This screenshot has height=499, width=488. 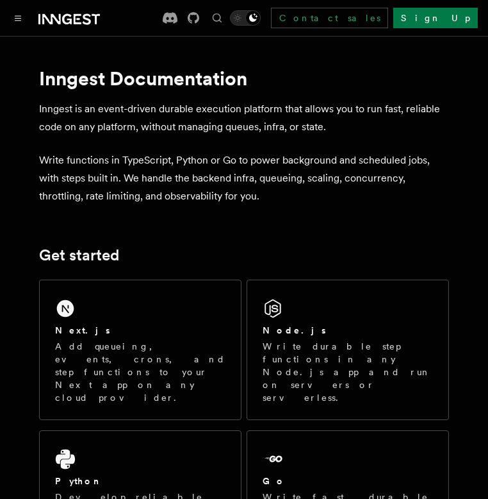 I want to click on a: Get started, so click(x=79, y=255).